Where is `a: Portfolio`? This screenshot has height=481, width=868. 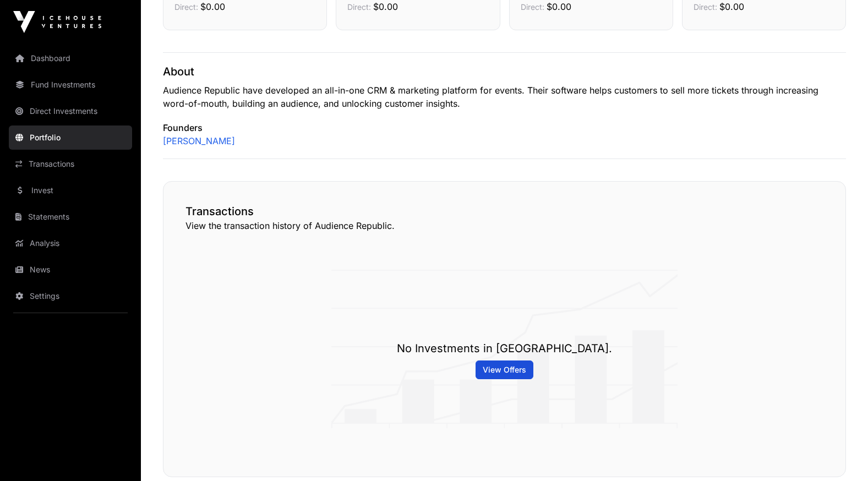 a: Portfolio is located at coordinates (71, 138).